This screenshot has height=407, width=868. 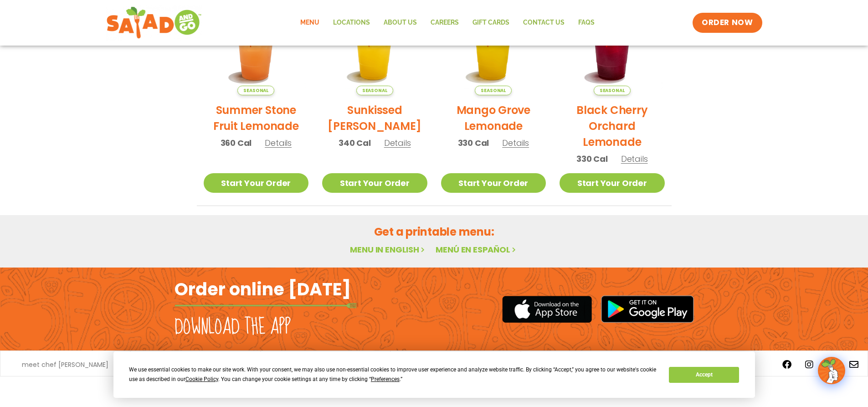 I want to click on h2: Mango Grove Lemonade, so click(x=494, y=118).